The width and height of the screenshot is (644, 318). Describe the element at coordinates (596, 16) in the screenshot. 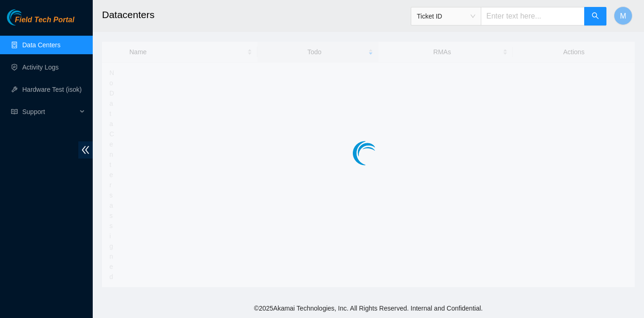

I see `button: search` at that location.